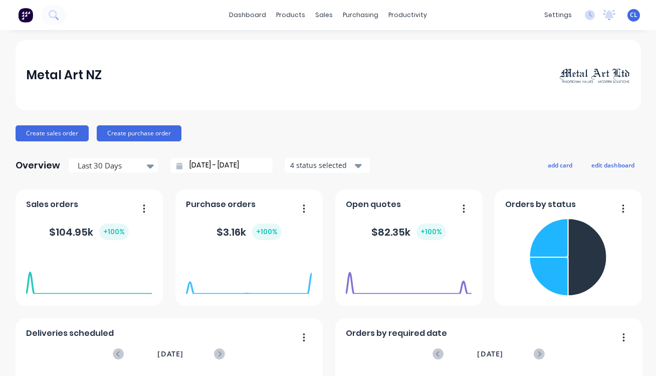 The width and height of the screenshot is (656, 376). Describe the element at coordinates (322, 165) in the screenshot. I see `div: 4 status selected` at that location.